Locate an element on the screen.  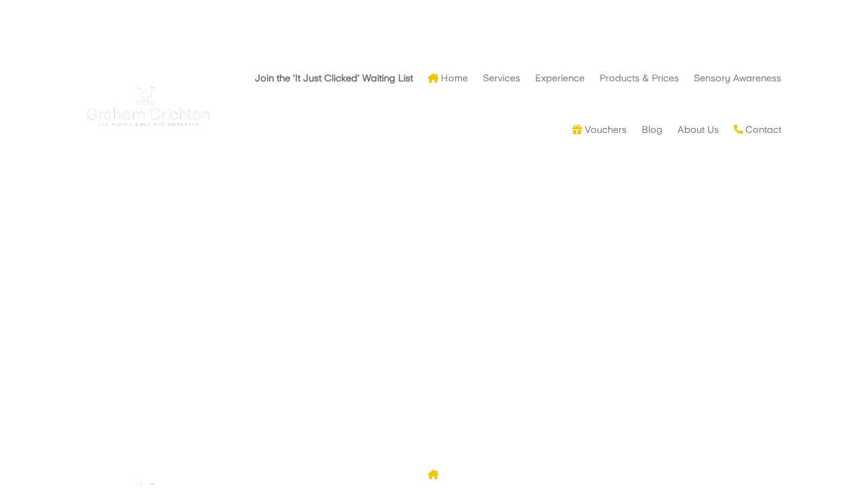
a: Experience is located at coordinates (560, 78).